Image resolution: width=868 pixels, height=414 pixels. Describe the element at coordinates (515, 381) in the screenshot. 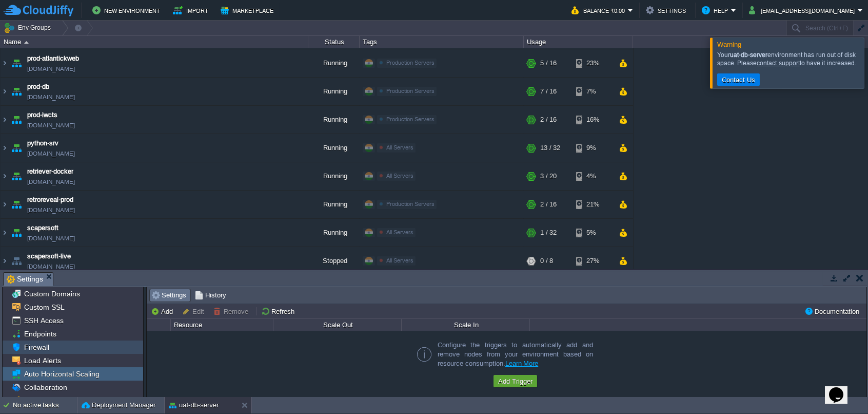

I see `button: Add Trigger` at that location.